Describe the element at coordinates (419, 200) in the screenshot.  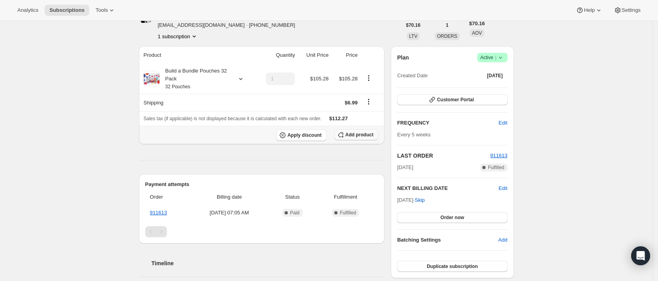
I see `span: Skip` at that location.